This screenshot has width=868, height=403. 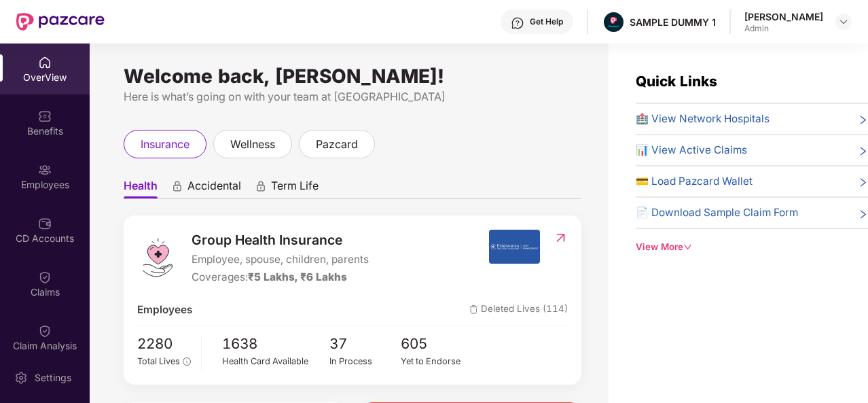 What do you see at coordinates (163, 344) in the screenshot?
I see `span: 2280` at bounding box center [163, 344].